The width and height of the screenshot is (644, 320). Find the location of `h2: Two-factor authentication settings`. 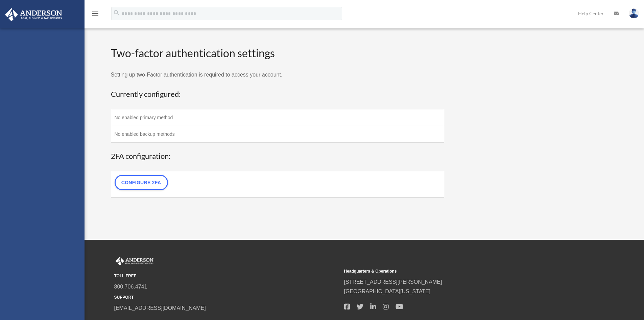

h2: Two-factor authentication settings is located at coordinates (278, 53).